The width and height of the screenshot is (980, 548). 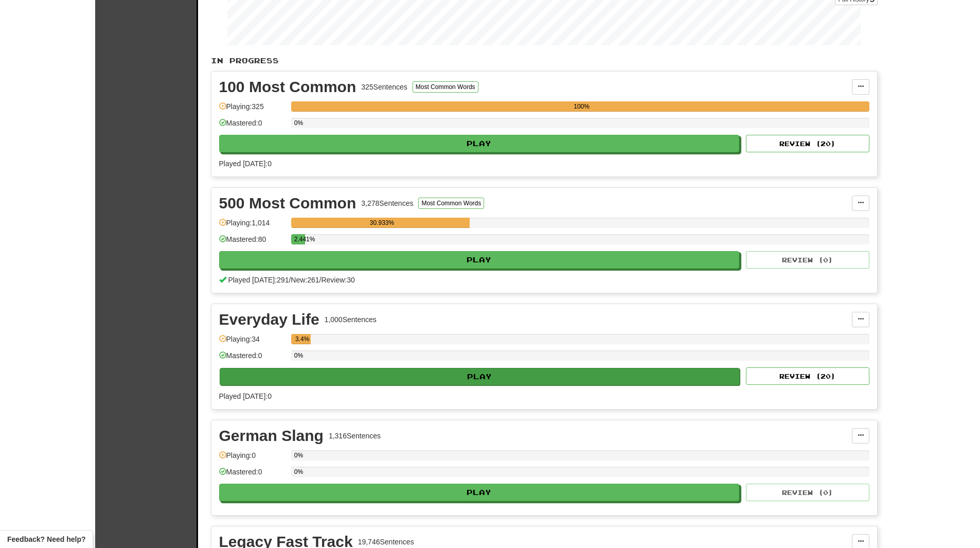 I want to click on div: 2.441%, so click(x=299, y=240).